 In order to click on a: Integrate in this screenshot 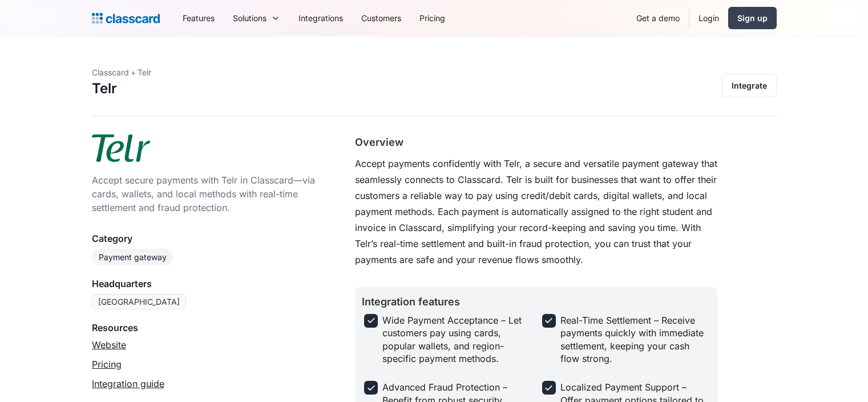, I will do `click(749, 85)`.